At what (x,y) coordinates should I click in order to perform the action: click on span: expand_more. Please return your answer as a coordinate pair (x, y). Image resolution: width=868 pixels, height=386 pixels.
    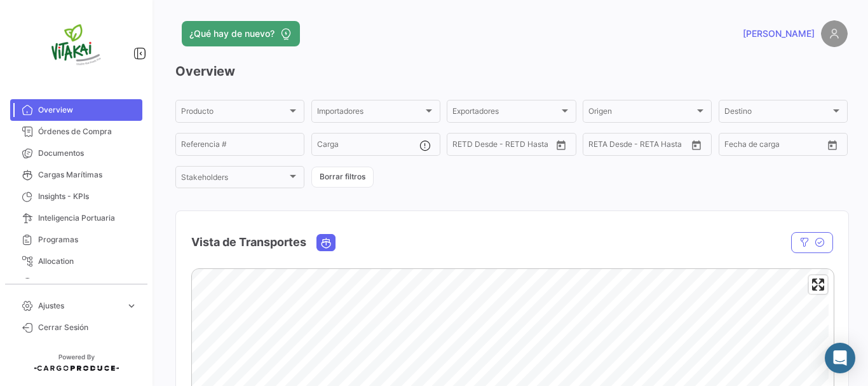
    Looking at the image, I should click on (132, 306).